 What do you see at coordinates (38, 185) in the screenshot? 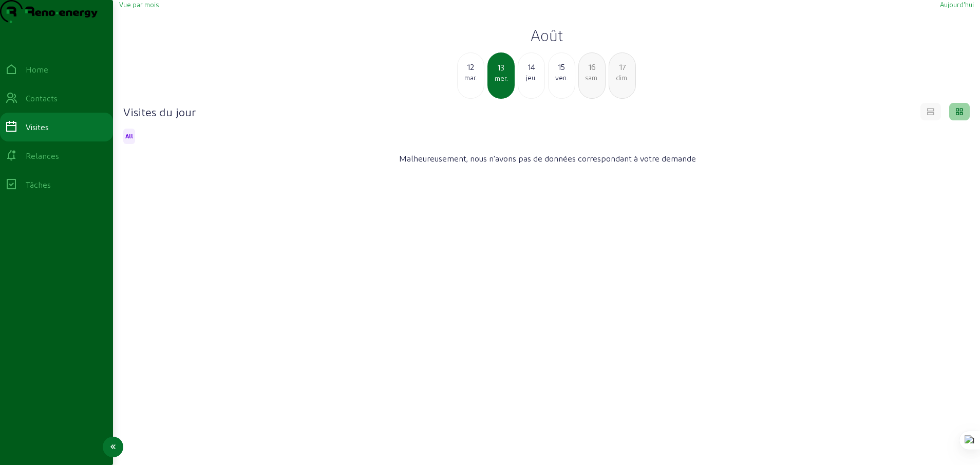
I see `div: Tâches` at bounding box center [38, 185].